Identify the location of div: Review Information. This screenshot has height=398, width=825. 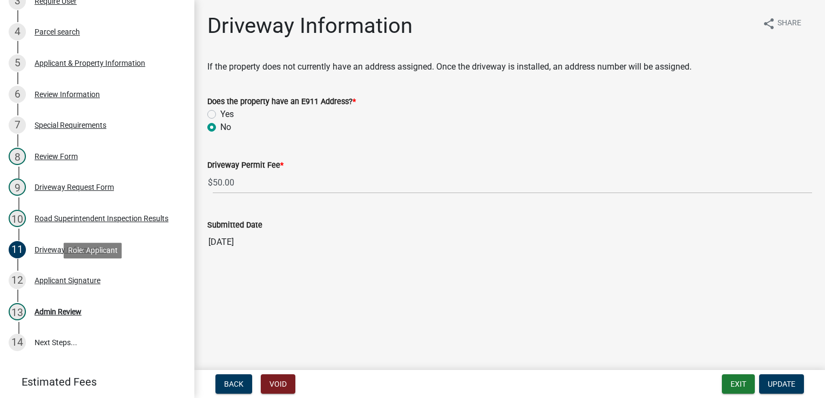
(67, 94).